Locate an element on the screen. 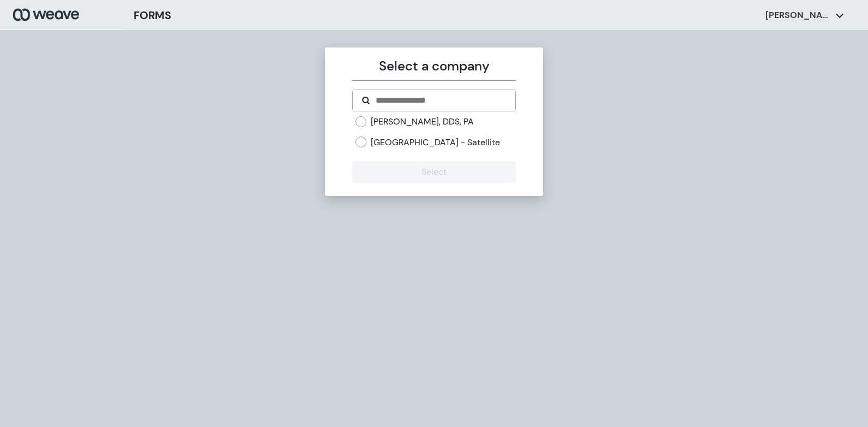 Image resolution: width=868 pixels, height=427 pixels. input: Search is located at coordinates (440, 101).